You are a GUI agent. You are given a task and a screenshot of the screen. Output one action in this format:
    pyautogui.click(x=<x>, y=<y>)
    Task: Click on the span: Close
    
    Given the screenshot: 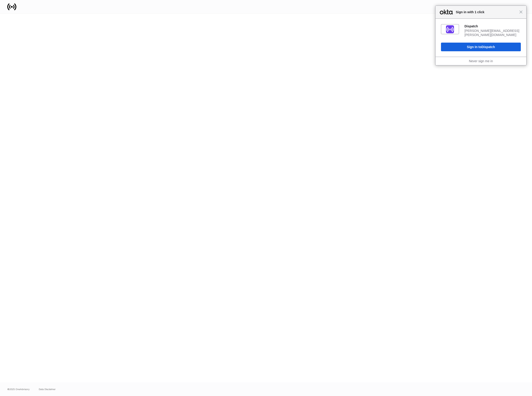 What is the action you would take?
    pyautogui.click(x=521, y=12)
    